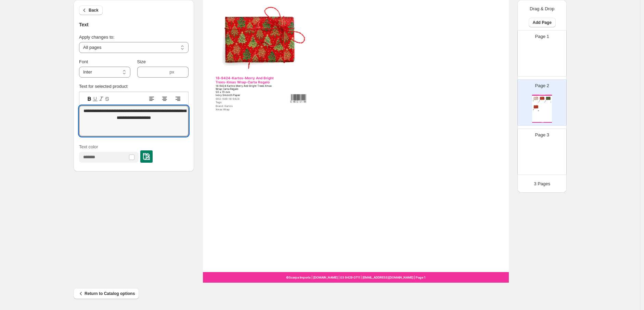 The width and height of the screenshot is (644, 310). What do you see at coordinates (542, 54) in the screenshot?
I see `div: Page 1cover page` at bounding box center [542, 54].